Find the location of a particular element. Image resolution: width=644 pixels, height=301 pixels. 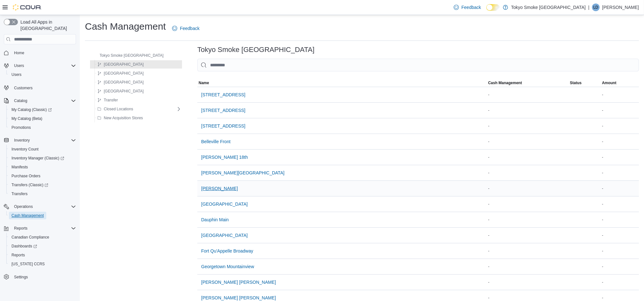

button: Canadian Compliance is located at coordinates (43, 237).